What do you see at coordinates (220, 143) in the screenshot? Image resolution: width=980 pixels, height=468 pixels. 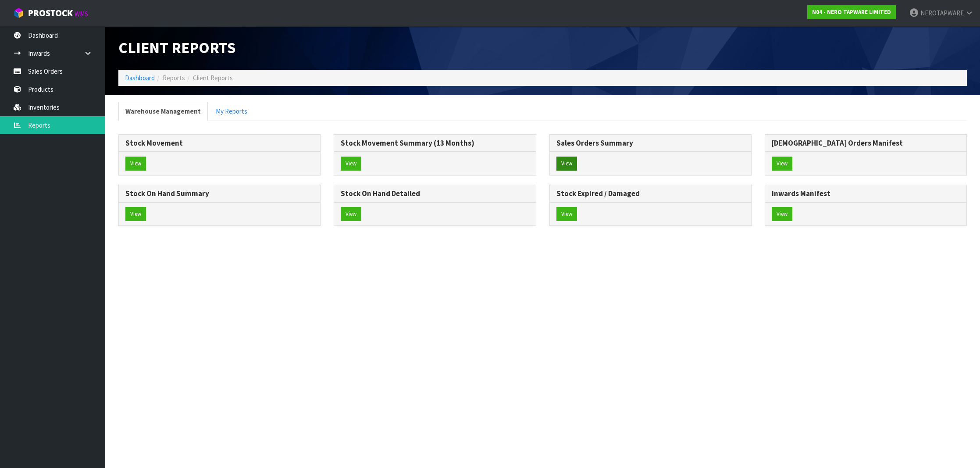 I see `h3: Stock Movement` at bounding box center [220, 143].